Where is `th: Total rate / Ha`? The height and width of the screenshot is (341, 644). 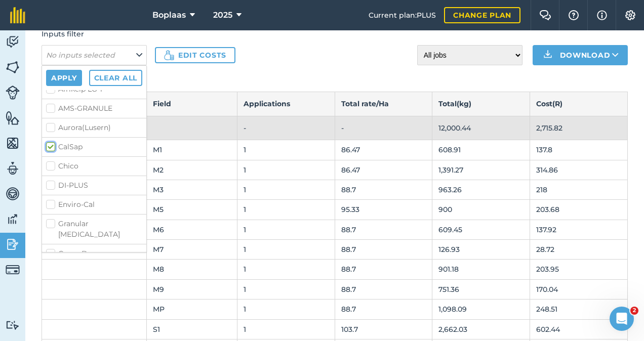 th: Total rate / Ha is located at coordinates (384, 104).